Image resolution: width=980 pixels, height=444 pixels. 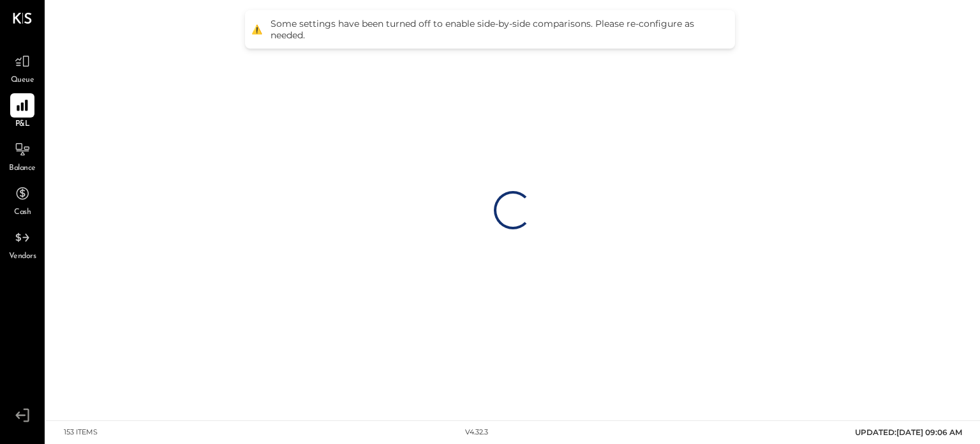 What do you see at coordinates (23, 80) in the screenshot?
I see `span: Queue` at bounding box center [23, 80].